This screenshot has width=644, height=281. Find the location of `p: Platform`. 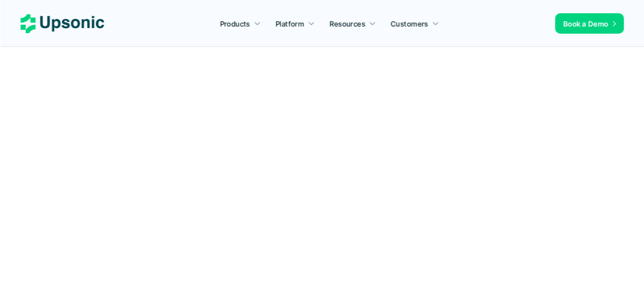

p: Platform is located at coordinates (290, 24).